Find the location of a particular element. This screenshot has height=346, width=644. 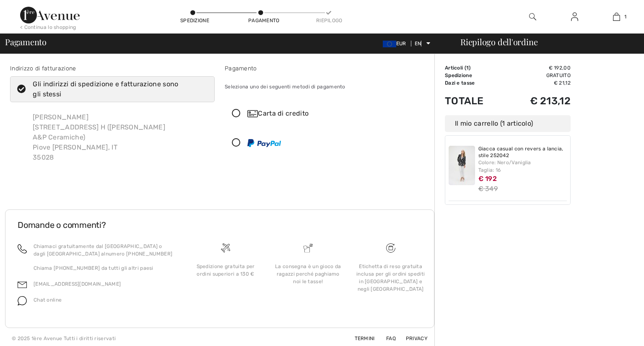

font: EN is located at coordinates (418, 44).